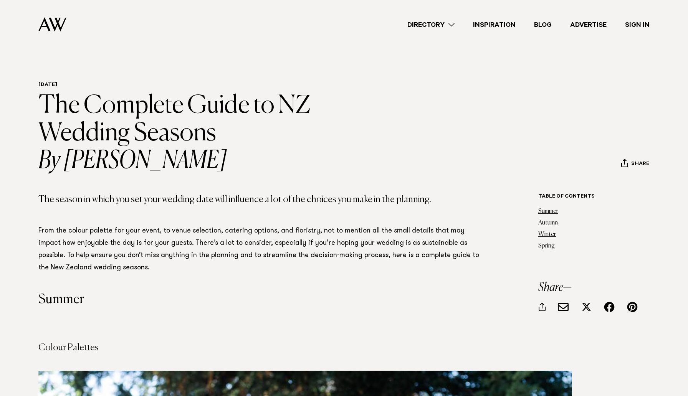 Image resolution: width=688 pixels, height=396 pixels. What do you see at coordinates (594, 197) in the screenshot?
I see `h6: Table of contents` at bounding box center [594, 197].